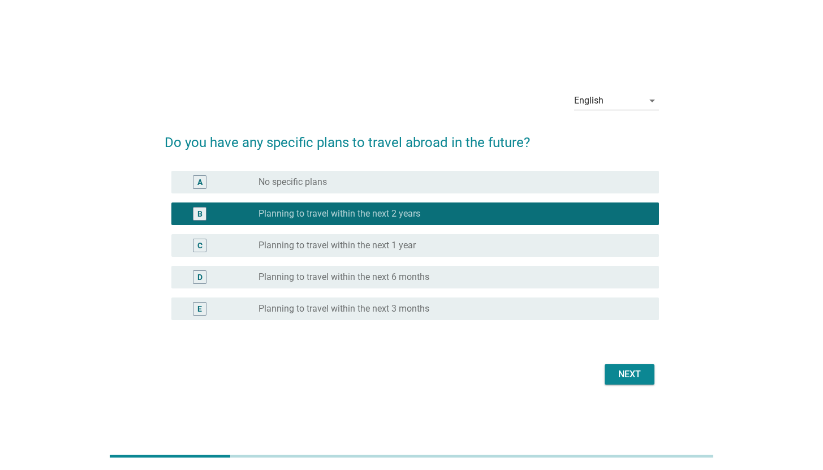 This screenshot has width=823, height=470. What do you see at coordinates (412, 137) in the screenshot?
I see `h2: Do you have any specific plans to travel abroad in the future?` at bounding box center [412, 137].